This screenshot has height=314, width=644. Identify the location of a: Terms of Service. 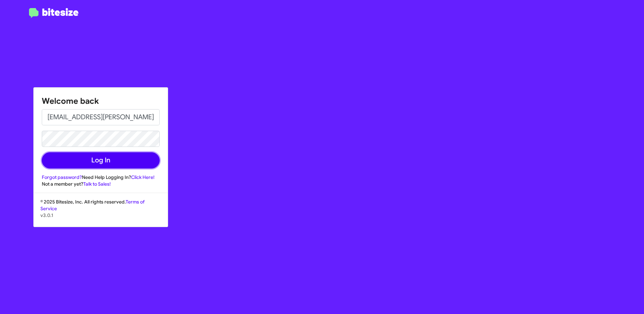
(92, 205).